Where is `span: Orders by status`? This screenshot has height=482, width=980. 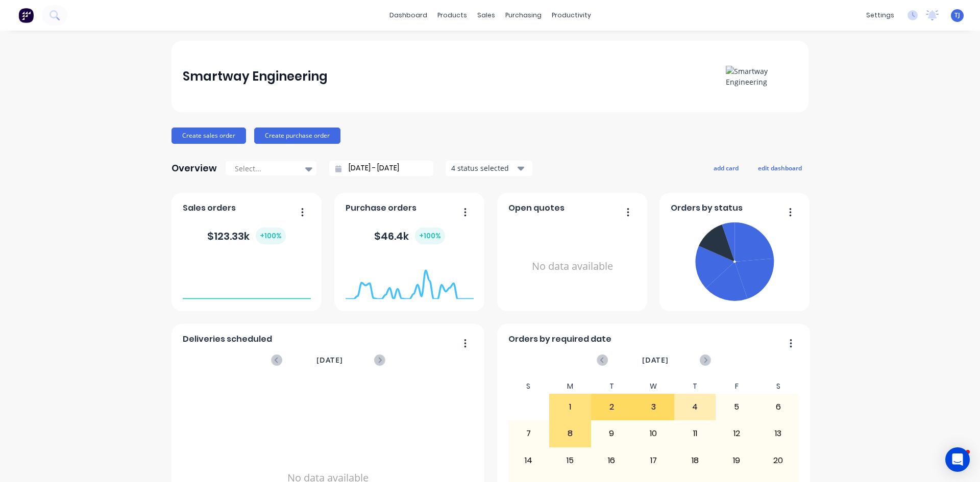
span: Orders by status is located at coordinates (707, 208).